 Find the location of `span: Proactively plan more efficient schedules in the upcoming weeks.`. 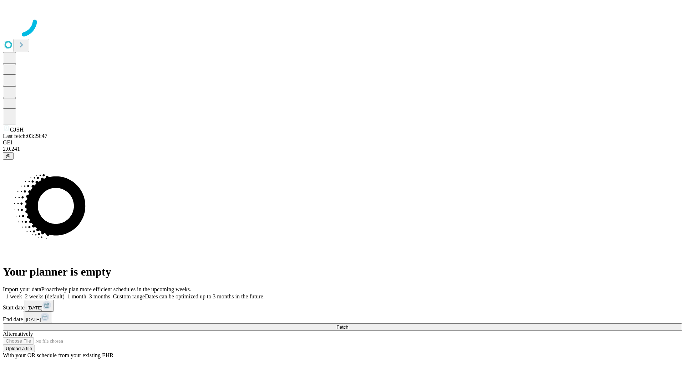

span: Proactively plan more efficient schedules in the upcoming weeks. is located at coordinates (116, 289).